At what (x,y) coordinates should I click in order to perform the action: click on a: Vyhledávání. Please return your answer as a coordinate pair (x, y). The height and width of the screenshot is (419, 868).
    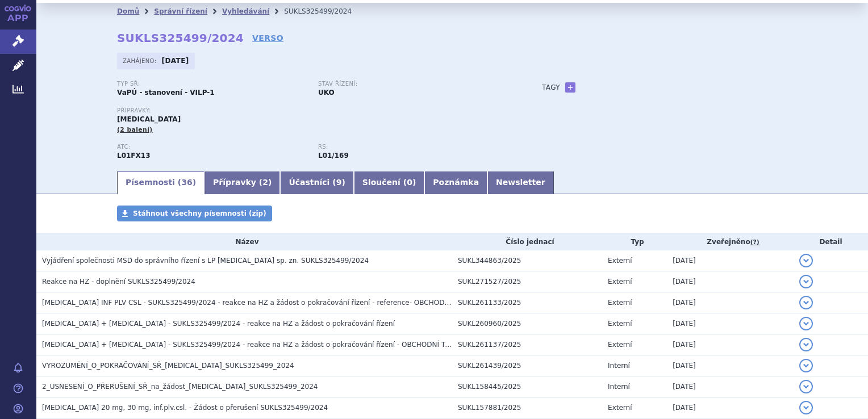
    Looking at the image, I should click on (245, 11).